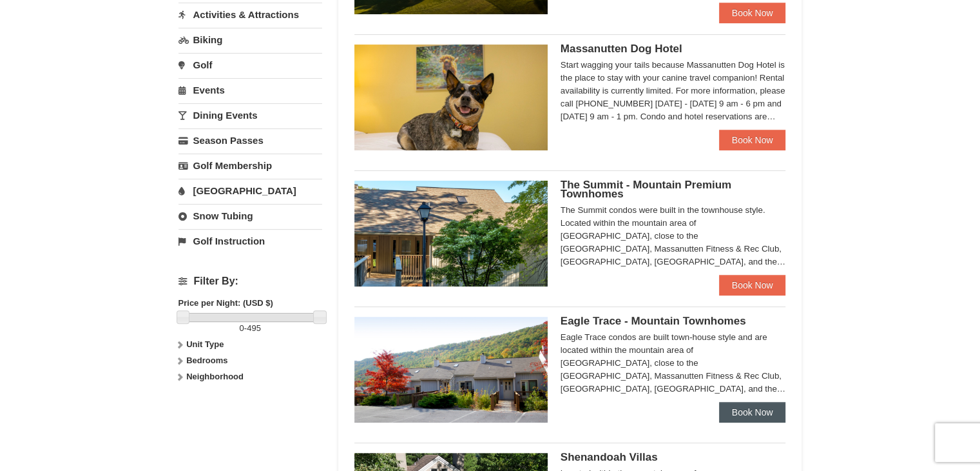 Image resolution: width=980 pixels, height=471 pixels. What do you see at coordinates (250, 115) in the screenshot?
I see `a: Dining Events` at bounding box center [250, 115].